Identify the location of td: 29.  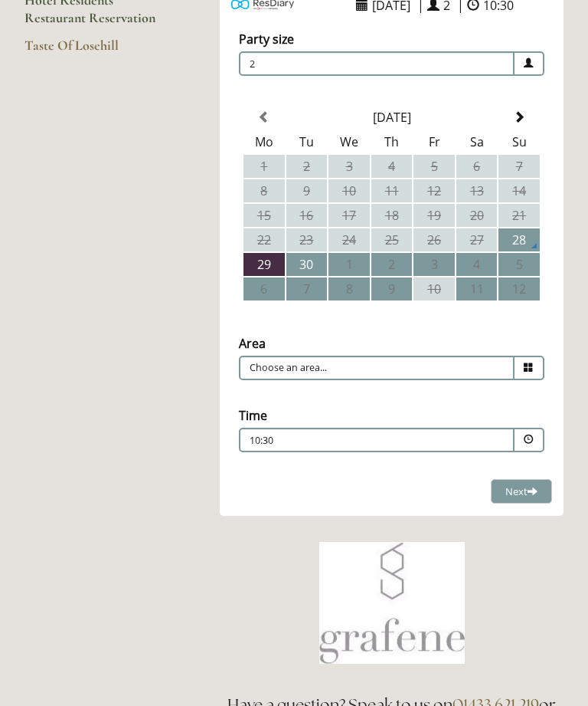
(264, 264).